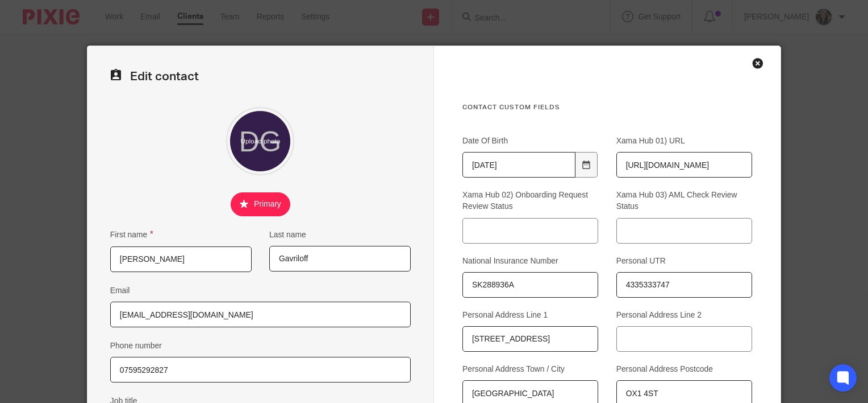 The width and height of the screenshot is (868, 403). I want to click on label: Last name, so click(287, 235).